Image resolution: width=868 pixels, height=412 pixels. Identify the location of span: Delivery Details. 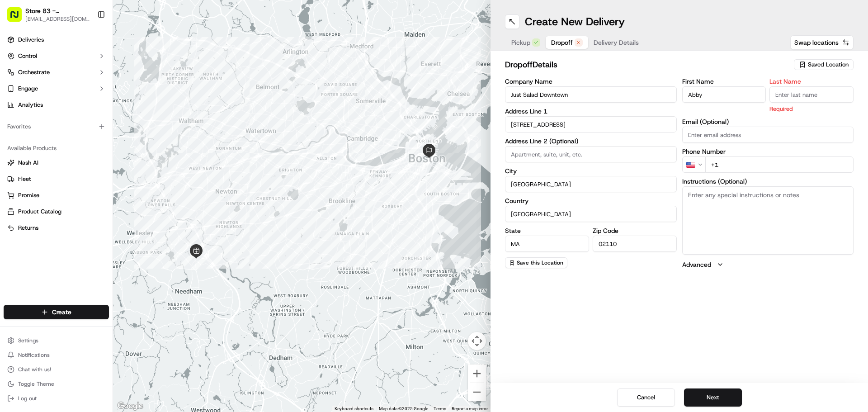
(616, 43).